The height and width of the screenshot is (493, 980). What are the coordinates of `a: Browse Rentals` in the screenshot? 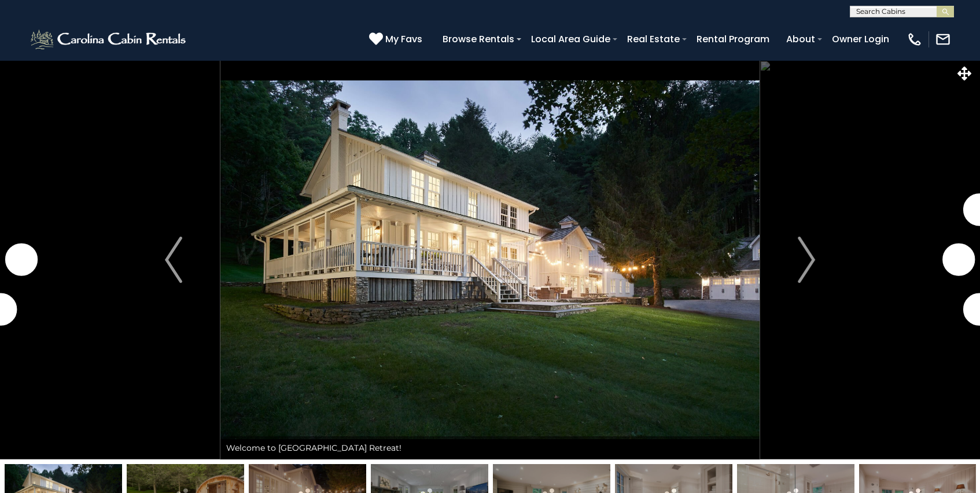 It's located at (478, 39).